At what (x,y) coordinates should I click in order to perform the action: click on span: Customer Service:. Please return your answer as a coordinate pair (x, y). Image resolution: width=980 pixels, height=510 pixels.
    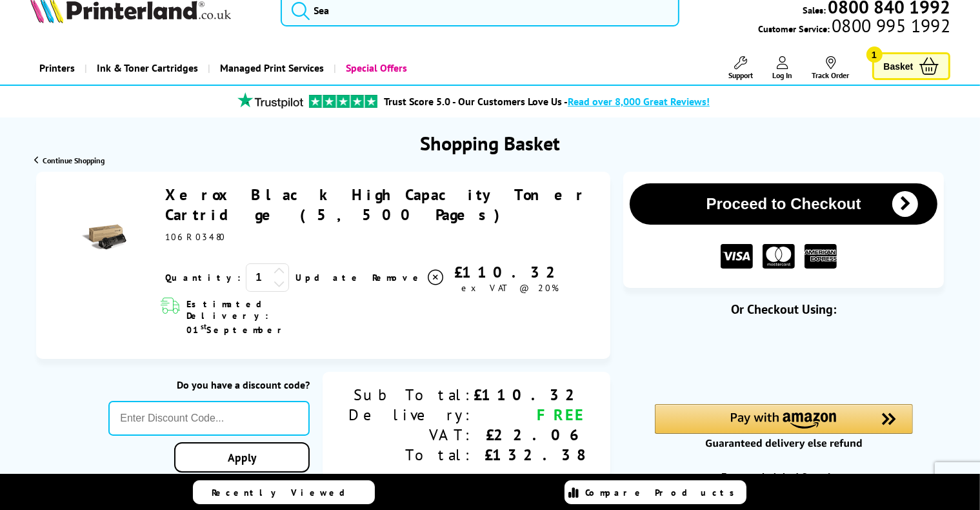
    Looking at the image, I should click on (854, 27).